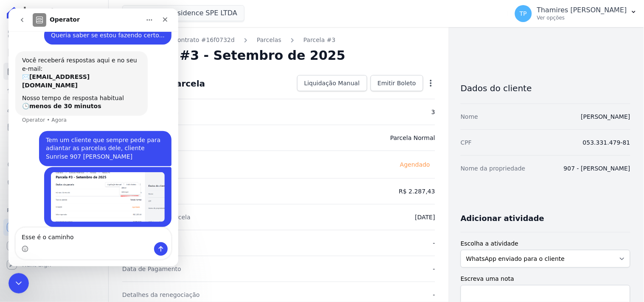 This screenshot has height=302, width=644. I want to click on dt: Data de Pagamento, so click(152, 269).